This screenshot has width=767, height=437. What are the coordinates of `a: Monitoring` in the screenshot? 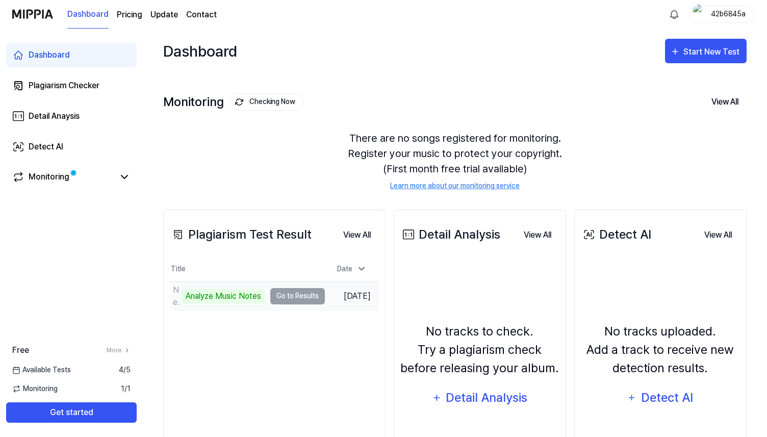 It's located at (63, 177).